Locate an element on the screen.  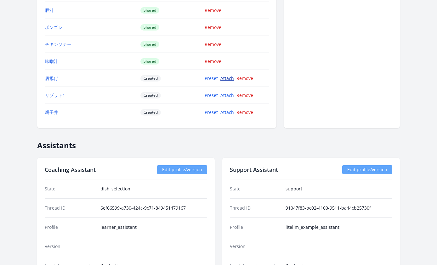
a: 親子丼 is located at coordinates (52, 112).